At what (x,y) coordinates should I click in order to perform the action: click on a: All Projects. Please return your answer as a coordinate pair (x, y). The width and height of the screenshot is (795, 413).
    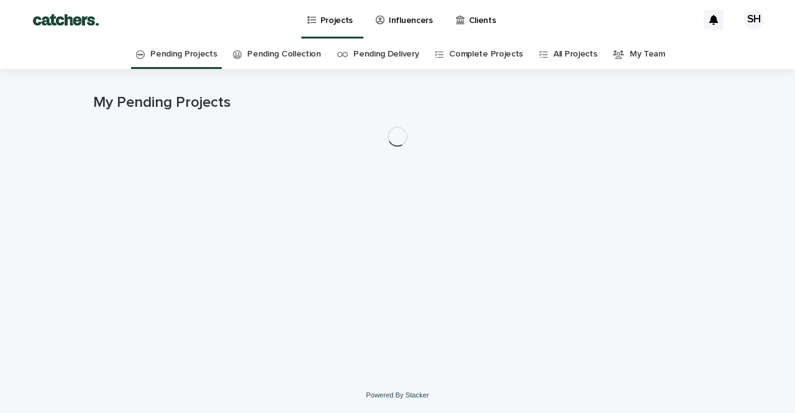
    Looking at the image, I should click on (575, 54).